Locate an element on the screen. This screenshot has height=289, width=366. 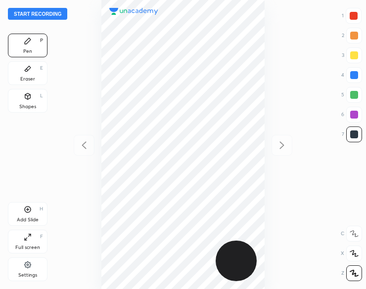
div: C is located at coordinates (351, 234).